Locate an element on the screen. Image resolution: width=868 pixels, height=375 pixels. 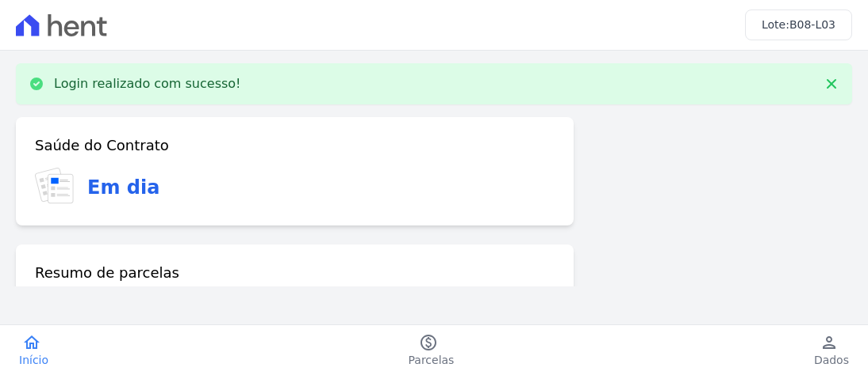
span: Dados is located at coordinates (831, 360).